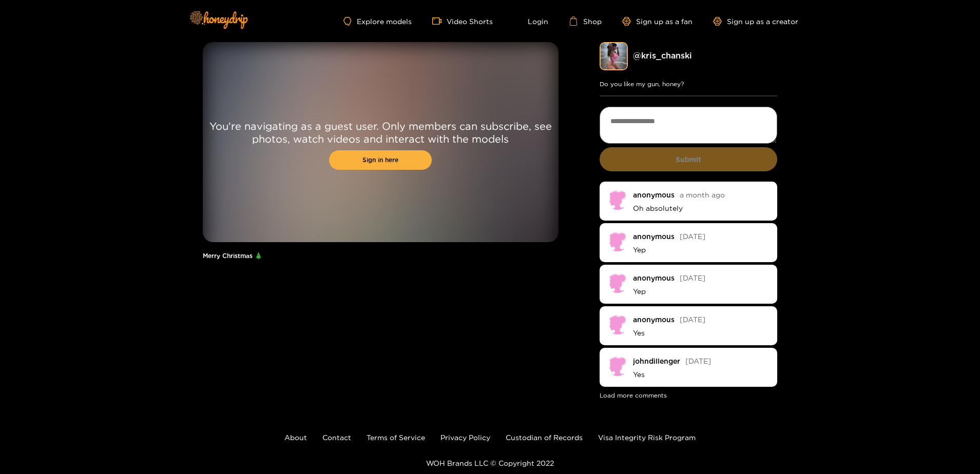 The height and width of the screenshot is (474, 980). What do you see at coordinates (381, 132) in the screenshot?
I see `p: You're navigating as a guest user. Only members can subscribe, see photos, watch videos and inter...` at bounding box center [381, 132].